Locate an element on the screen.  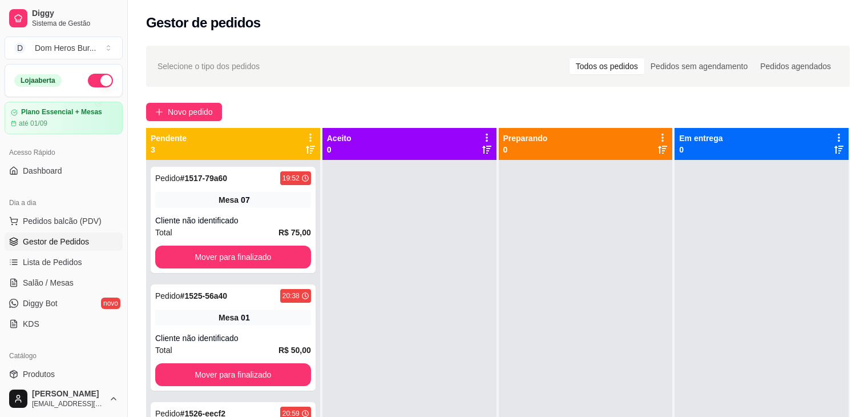
a: Diggy Botnovo is located at coordinates (63, 304).